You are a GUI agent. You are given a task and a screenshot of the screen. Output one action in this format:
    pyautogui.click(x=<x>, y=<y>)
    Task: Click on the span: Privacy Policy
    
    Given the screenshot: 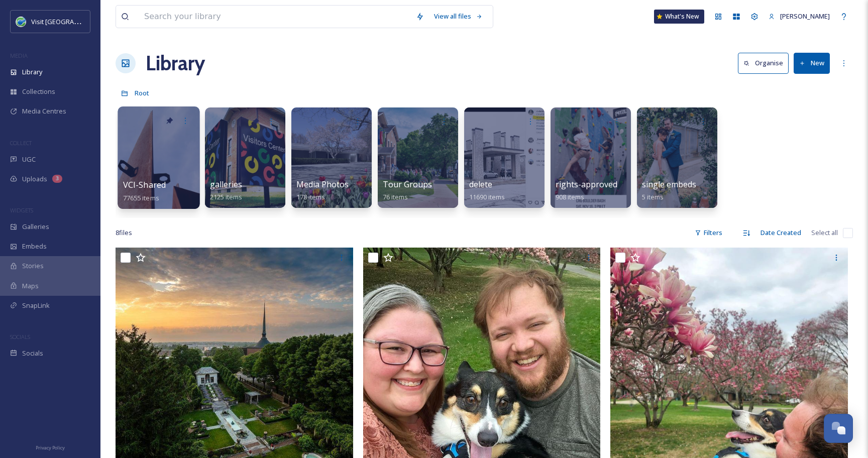 What is the action you would take?
    pyautogui.click(x=50, y=447)
    